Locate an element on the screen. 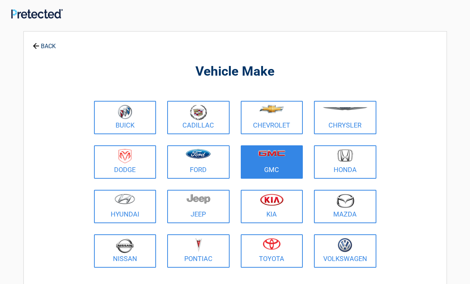 The height and width of the screenshot is (284, 470). a: Honda is located at coordinates (345, 162).